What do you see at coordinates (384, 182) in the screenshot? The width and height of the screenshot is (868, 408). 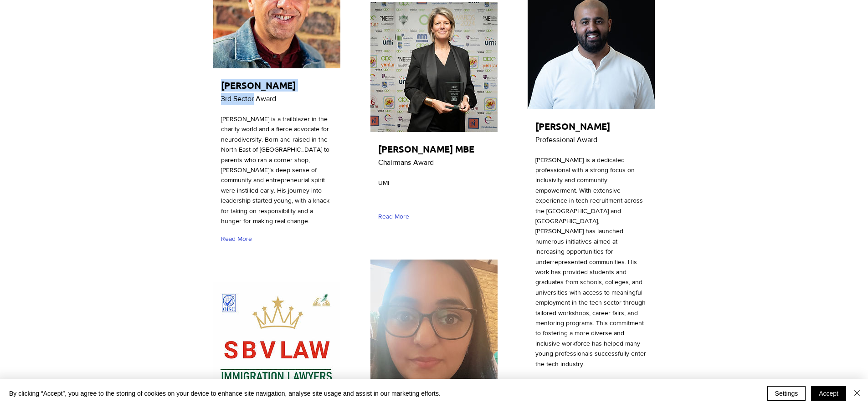 I see `span: UMI` at bounding box center [384, 182].